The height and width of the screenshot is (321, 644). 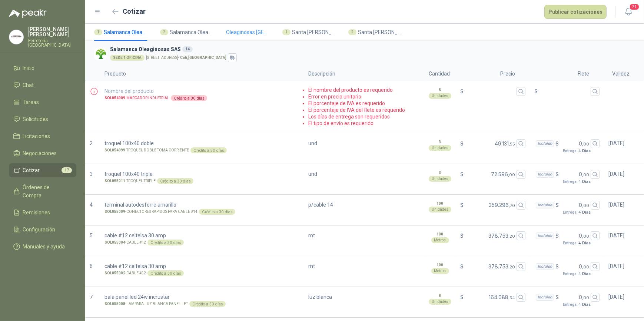 I want to click on button: Publicar cotizaciones, so click(x=575, y=12).